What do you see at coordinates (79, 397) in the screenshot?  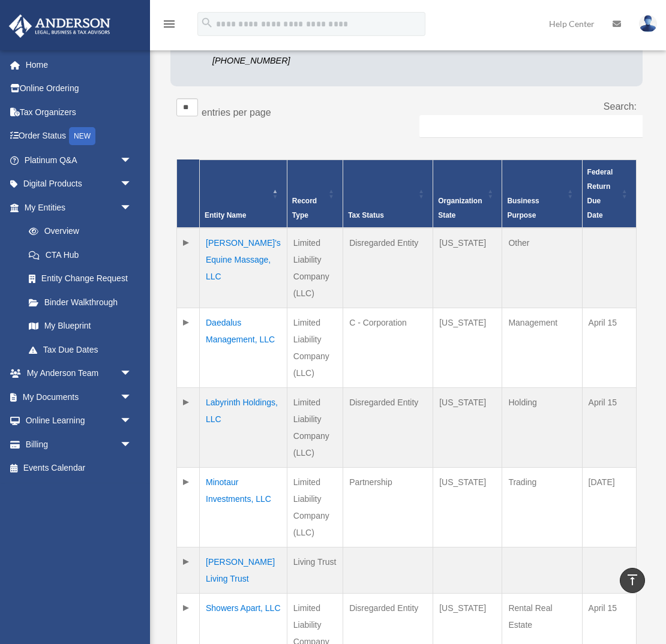 I see `a: My Documentsarrow_drop_down` at bounding box center [79, 397].